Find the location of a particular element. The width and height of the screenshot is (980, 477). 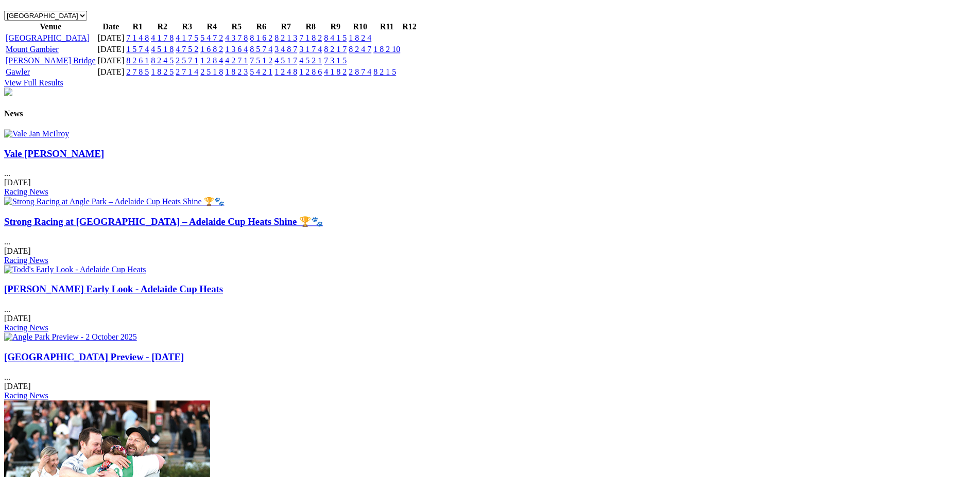

img: Vale Jan McIlroy is located at coordinates (37, 134).